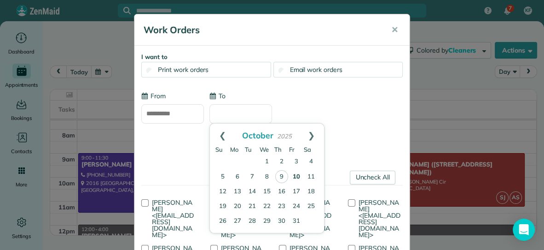 The height and width of the screenshot is (250, 544). I want to click on a: 21, so click(252, 206).